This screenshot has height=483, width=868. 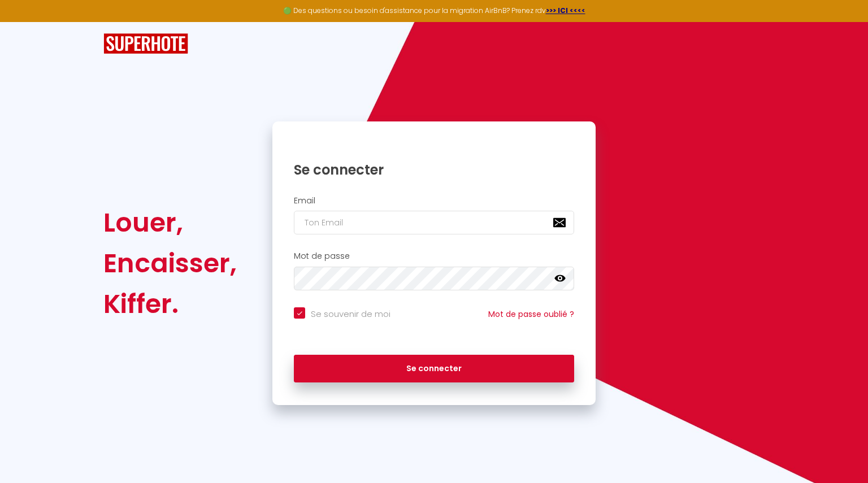 What do you see at coordinates (170, 223) in the screenshot?
I see `div: Louer,` at bounding box center [170, 223].